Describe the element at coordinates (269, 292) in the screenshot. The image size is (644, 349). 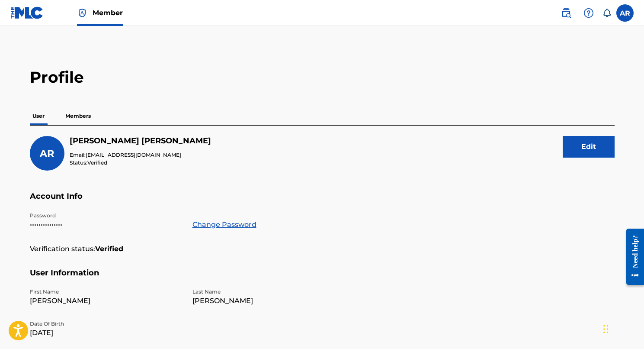
I see `p: Last Name` at that location.